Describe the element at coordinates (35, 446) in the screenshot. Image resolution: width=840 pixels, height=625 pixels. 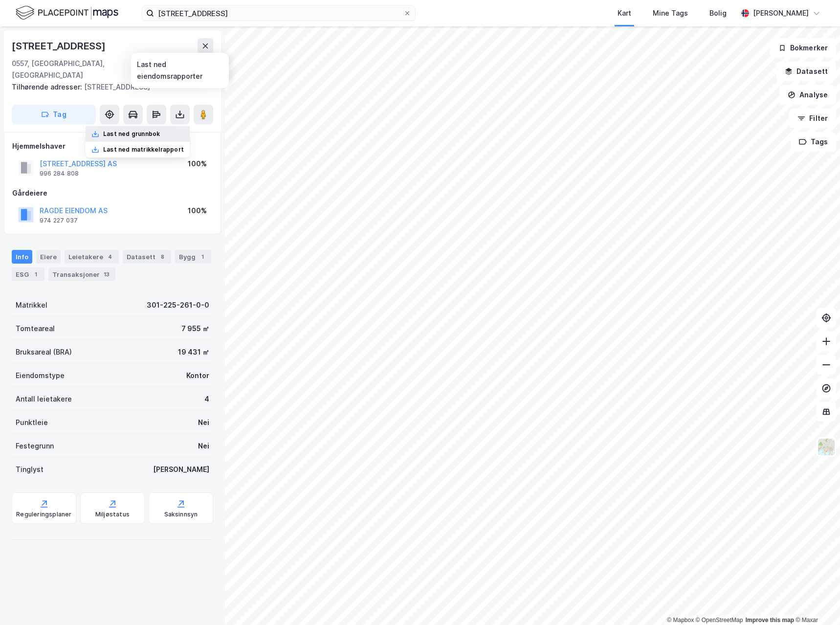
I see `div: Festegrunn` at that location.